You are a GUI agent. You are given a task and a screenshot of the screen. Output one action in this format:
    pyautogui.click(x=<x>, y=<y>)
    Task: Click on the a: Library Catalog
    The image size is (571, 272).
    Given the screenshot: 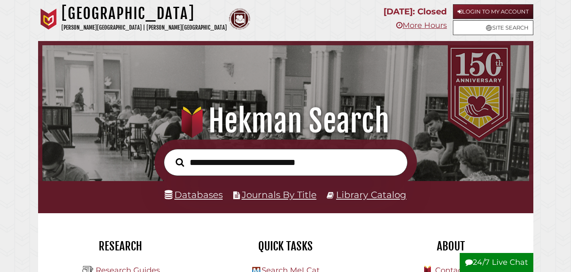 What is the action you would take?
    pyautogui.click(x=371, y=195)
    